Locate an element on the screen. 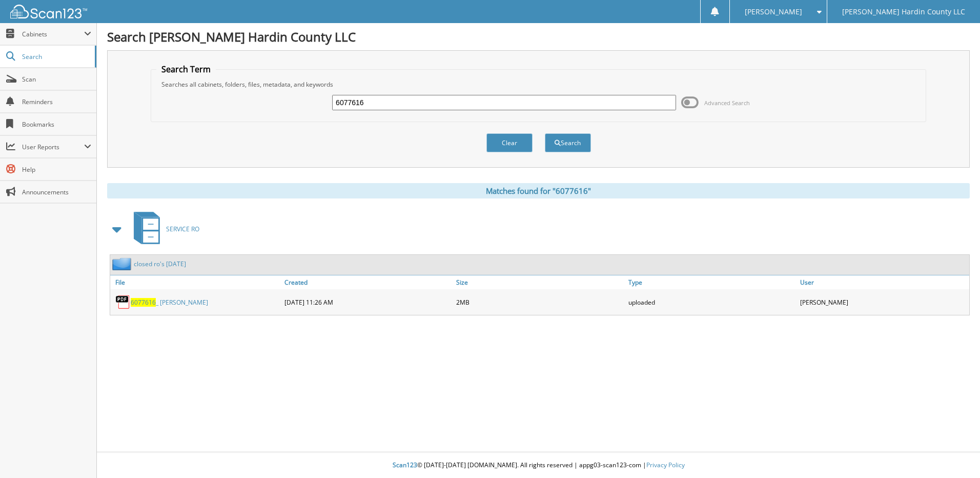 This screenshot has height=478, width=980. a: File is located at coordinates (196, 282).